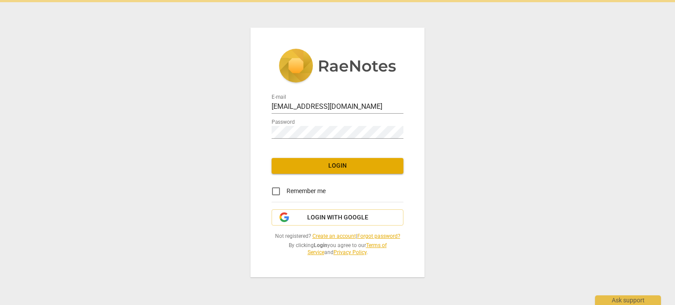 Image resolution: width=675 pixels, height=305 pixels. What do you see at coordinates (337, 236) in the screenshot?
I see `span: Not registered? |` at bounding box center [337, 236].